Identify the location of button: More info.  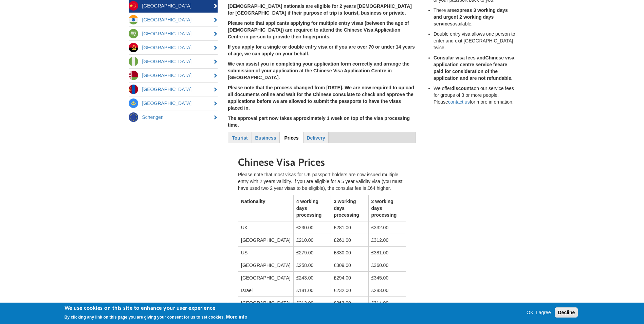
(237, 317).